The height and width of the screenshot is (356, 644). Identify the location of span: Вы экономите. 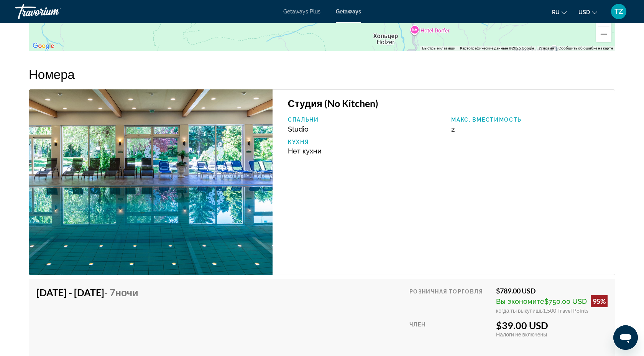
(520, 302).